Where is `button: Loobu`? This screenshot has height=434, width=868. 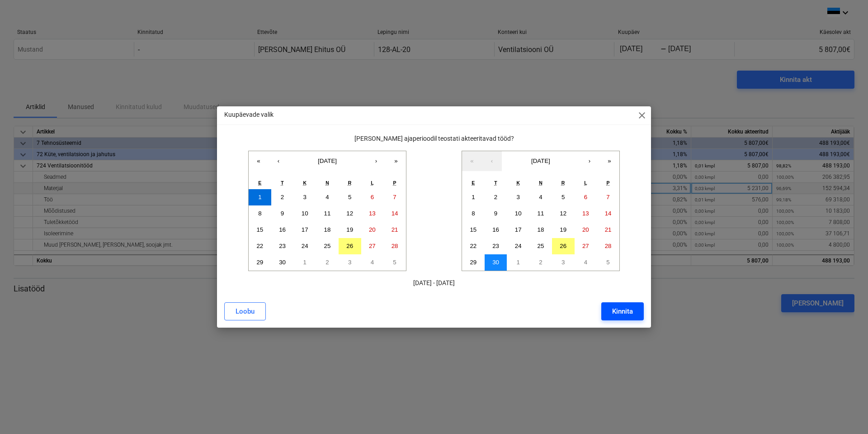 button: Loobu is located at coordinates (245, 312).